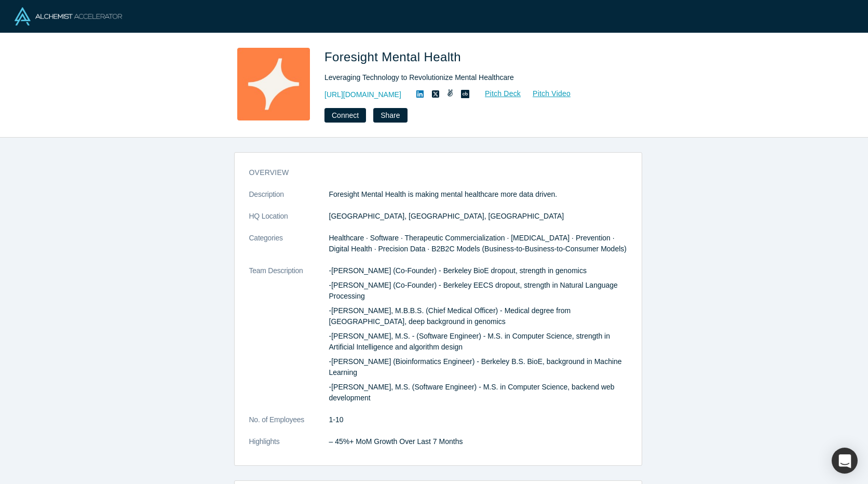  I want to click on p: Foresight Mental Health is making mental healthcare more data driven., so click(478, 194).